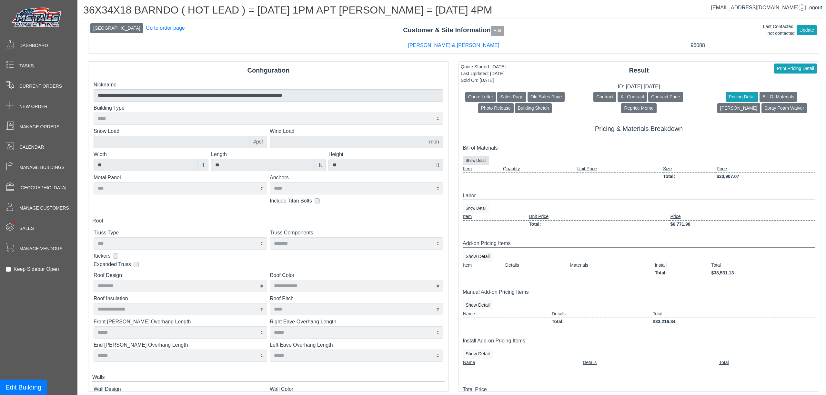 The image size is (826, 395). What do you see at coordinates (639, 108) in the screenshot?
I see `button: Reprice Memo` at bounding box center [639, 108].